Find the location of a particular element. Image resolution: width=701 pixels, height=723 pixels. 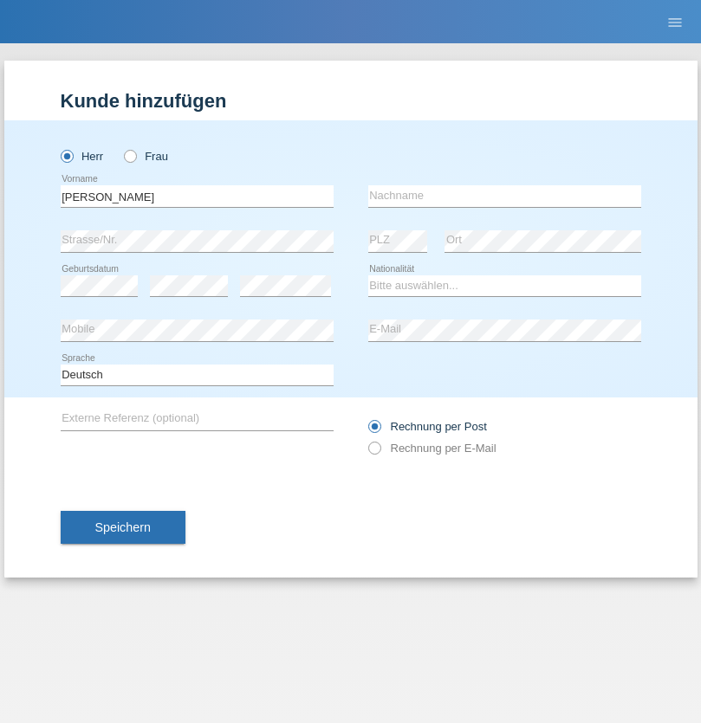

span: Speichern is located at coordinates (123, 527).